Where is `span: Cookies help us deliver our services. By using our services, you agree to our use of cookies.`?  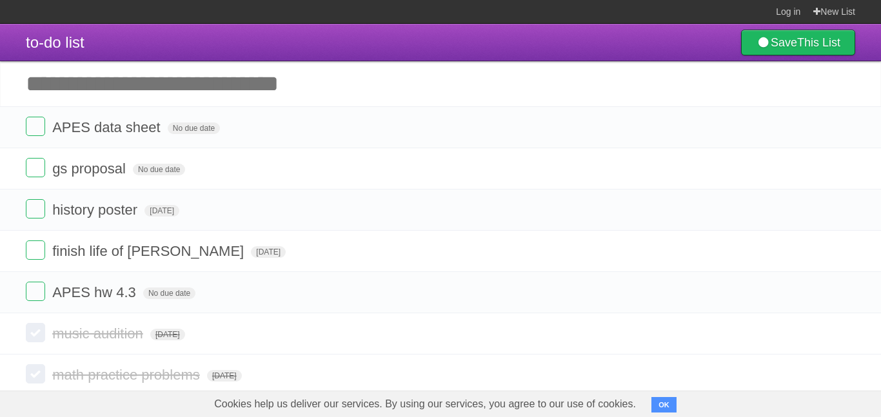
span: Cookies help us deliver our services. By using our services, you agree to our use of cookies. is located at coordinates (425, 404).